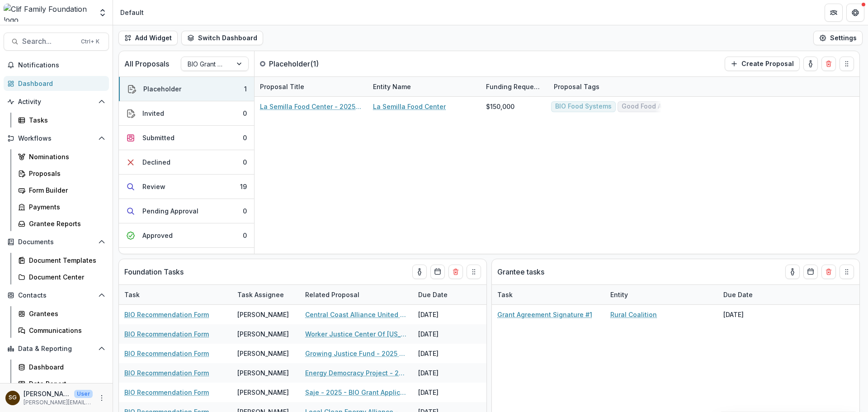  Describe the element at coordinates (56, 65) in the screenshot. I see `button: Notifications` at that location.